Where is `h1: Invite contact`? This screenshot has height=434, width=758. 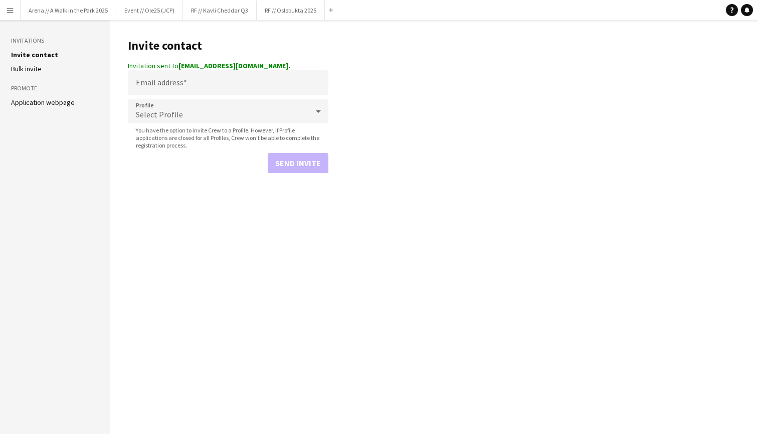 h1: Invite contact is located at coordinates (228, 46).